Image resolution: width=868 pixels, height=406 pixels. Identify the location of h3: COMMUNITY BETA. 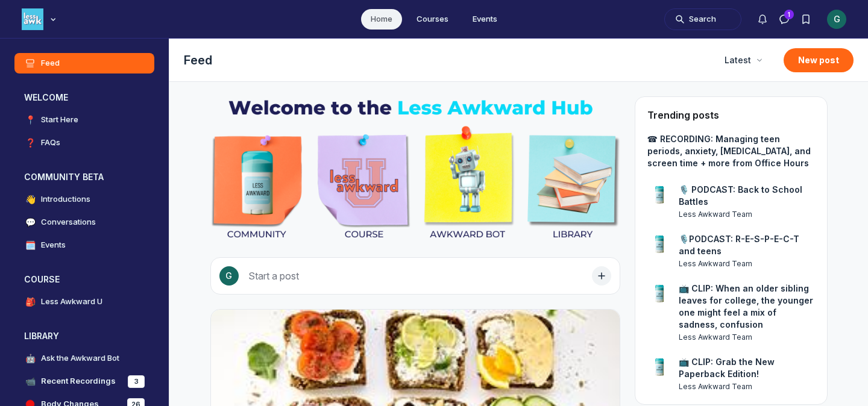
(64, 177).